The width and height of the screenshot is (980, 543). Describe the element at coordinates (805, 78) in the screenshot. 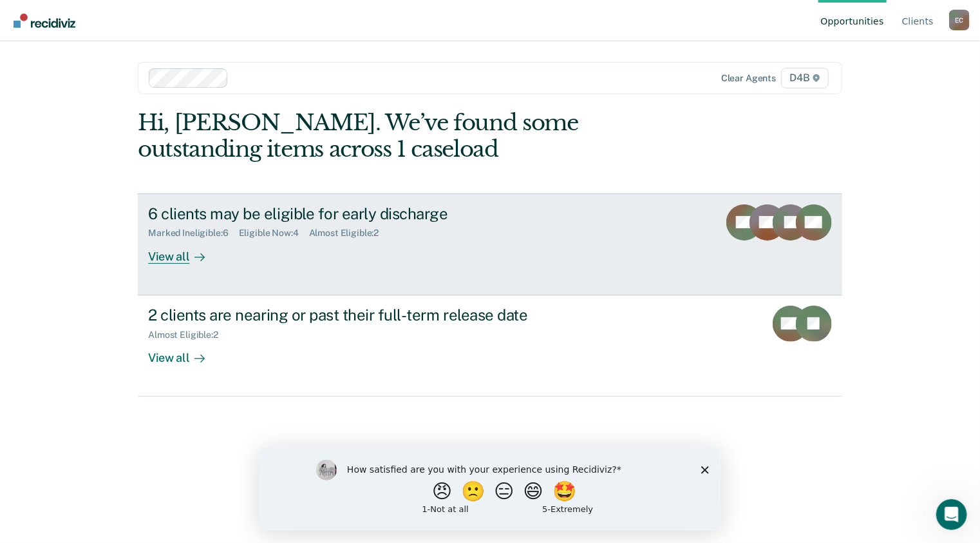

I see `span: D4B` at that location.